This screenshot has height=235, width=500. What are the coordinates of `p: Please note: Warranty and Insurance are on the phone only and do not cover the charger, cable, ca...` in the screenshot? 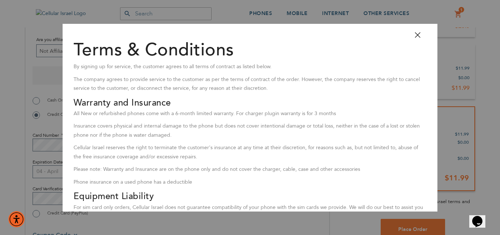 It's located at (250, 169).